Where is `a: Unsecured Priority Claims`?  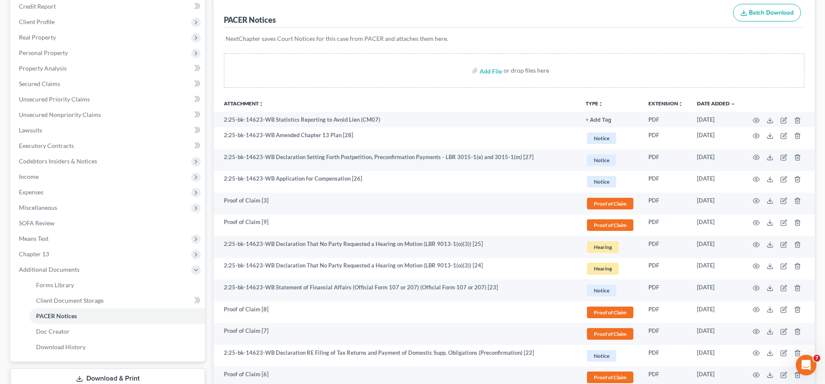
a: Unsecured Priority Claims is located at coordinates (108, 99).